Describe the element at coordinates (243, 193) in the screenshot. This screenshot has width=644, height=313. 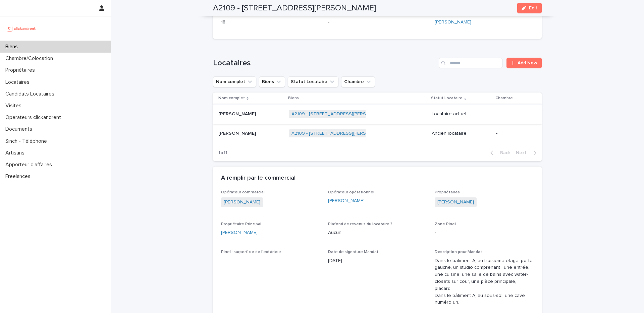
I see `span: Opérateur commercial` at that location.